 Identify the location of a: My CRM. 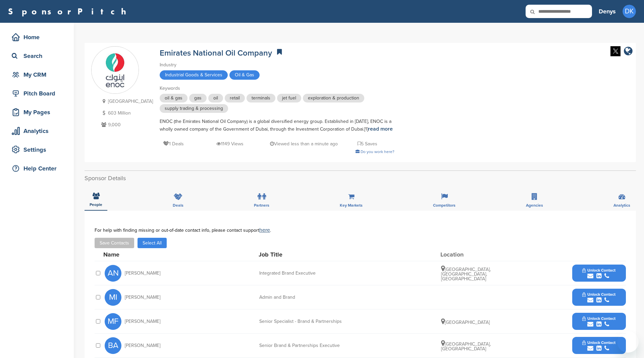
(37, 75).